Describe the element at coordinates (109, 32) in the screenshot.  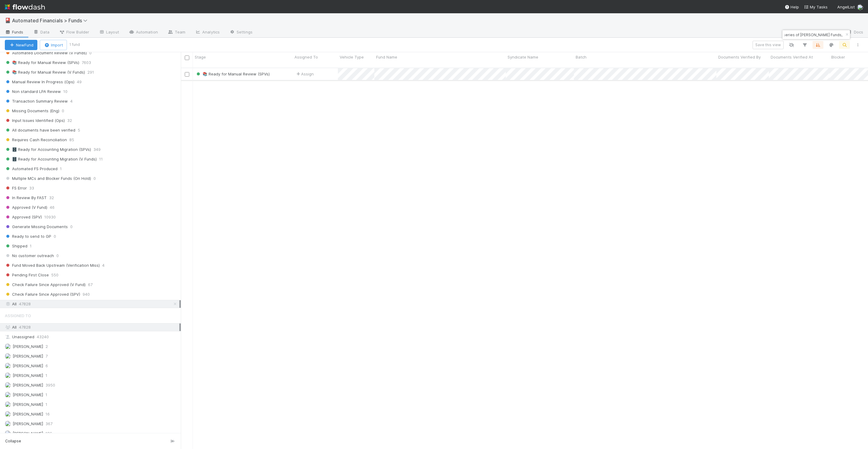
I see `a: Layout` at that location.